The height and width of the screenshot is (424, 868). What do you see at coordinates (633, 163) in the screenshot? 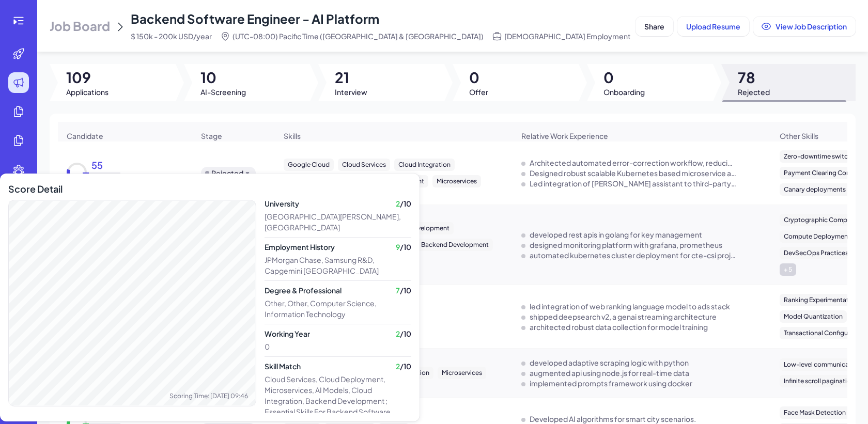
I see `div: Architected automated error-correction workflow, reducing resolution time` at bounding box center [633, 163].